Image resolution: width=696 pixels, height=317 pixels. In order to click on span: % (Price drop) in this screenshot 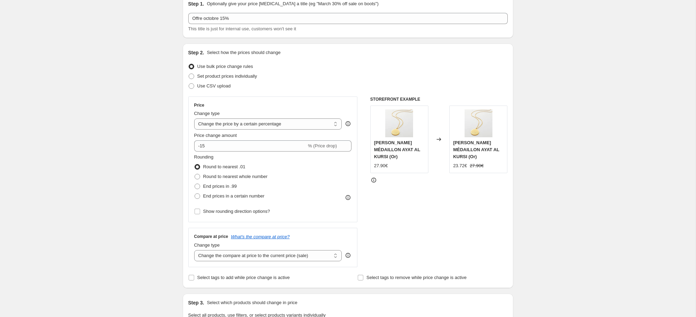, I will do `click(322, 145)`.